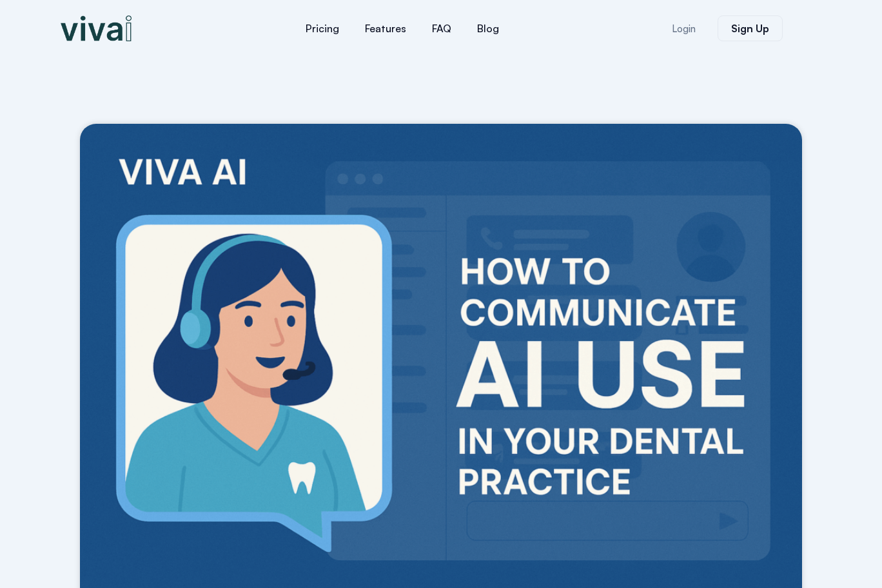 The width and height of the screenshot is (882, 588). Describe the element at coordinates (684, 28) in the screenshot. I see `a: Login` at that location.